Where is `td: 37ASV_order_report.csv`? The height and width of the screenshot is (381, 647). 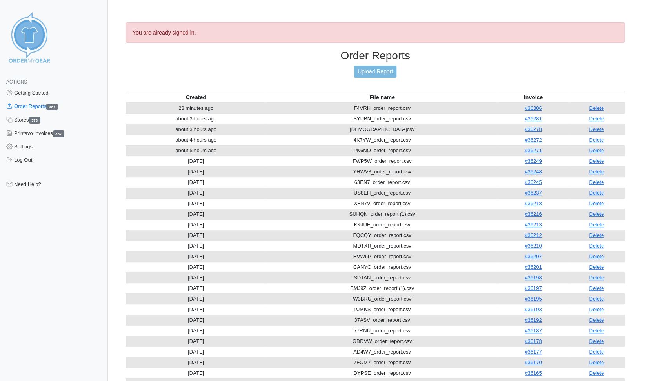 td: 37ASV_order_report.csv is located at coordinates (382, 320).